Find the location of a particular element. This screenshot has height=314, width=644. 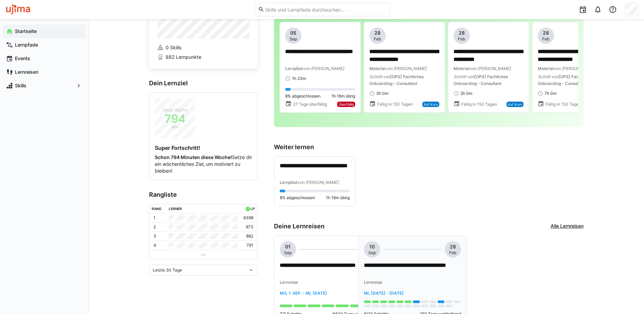

span: 2h 0m is located at coordinates (466, 94).